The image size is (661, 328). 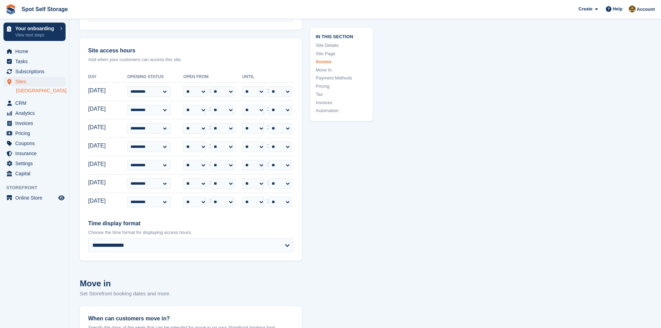 What do you see at coordinates (36, 198) in the screenshot?
I see `span: Online Store` at bounding box center [36, 198].